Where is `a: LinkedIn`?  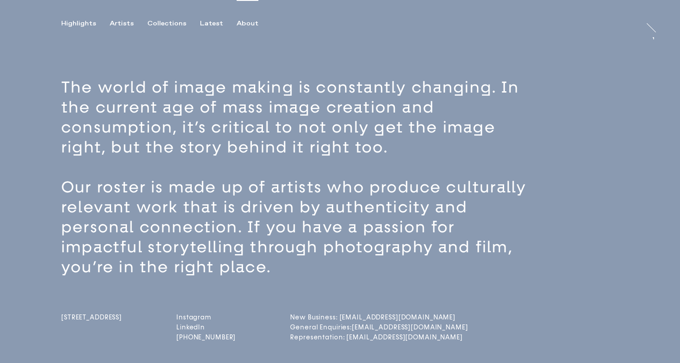
a: LinkedIn is located at coordinates (206, 327).